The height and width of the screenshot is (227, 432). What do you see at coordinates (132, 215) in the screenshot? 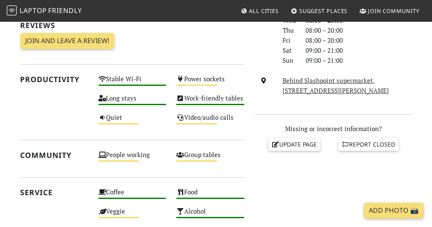
I see `div: Veggie` at bounding box center [132, 215].